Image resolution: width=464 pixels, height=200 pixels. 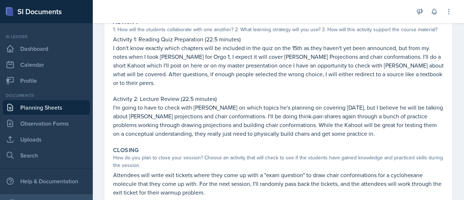 I want to click on div: Si leader, so click(x=46, y=37).